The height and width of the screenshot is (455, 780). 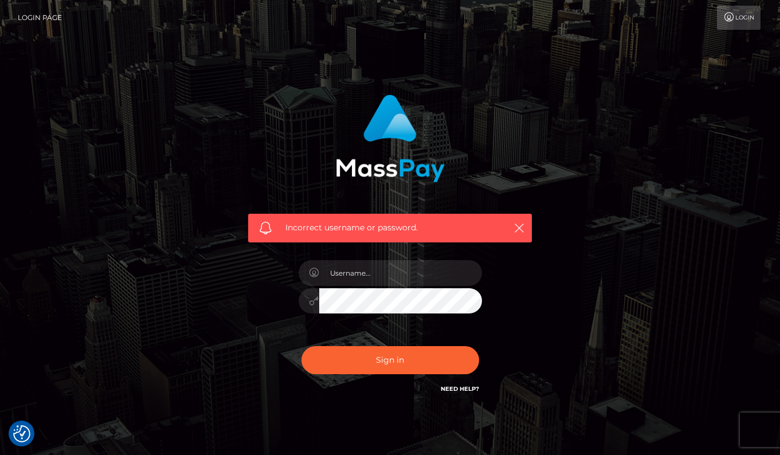 What do you see at coordinates (22, 434) in the screenshot?
I see `img: Revisit consent button` at bounding box center [22, 434].